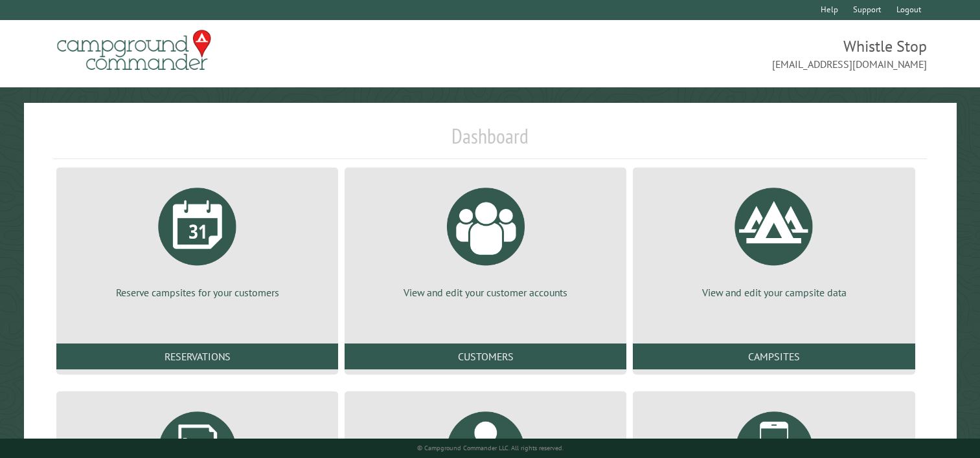 Image resolution: width=980 pixels, height=458 pixels. Describe the element at coordinates (485, 357) in the screenshot. I see `a: Customers` at that location.